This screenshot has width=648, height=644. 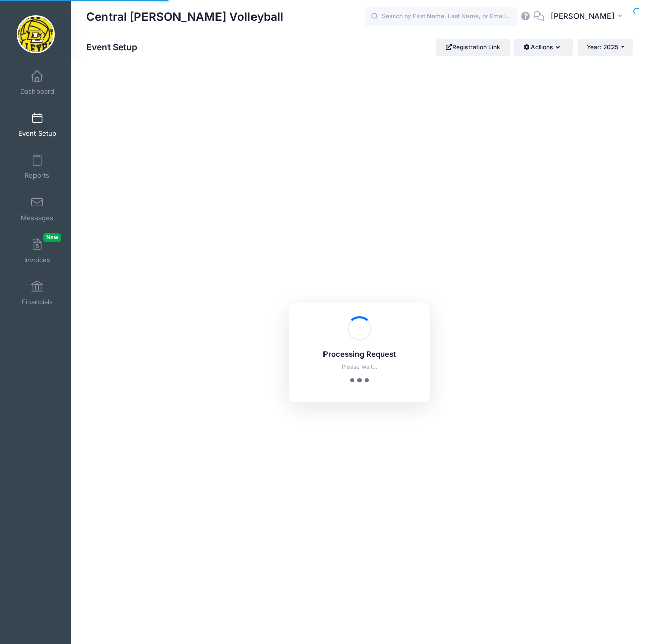 What do you see at coordinates (359, 355) in the screenshot?
I see `h5: Processing Request` at bounding box center [359, 355].